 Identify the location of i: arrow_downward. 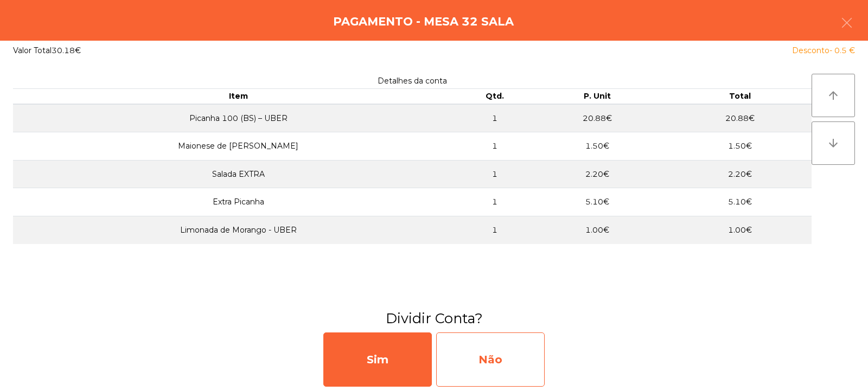
(833, 143).